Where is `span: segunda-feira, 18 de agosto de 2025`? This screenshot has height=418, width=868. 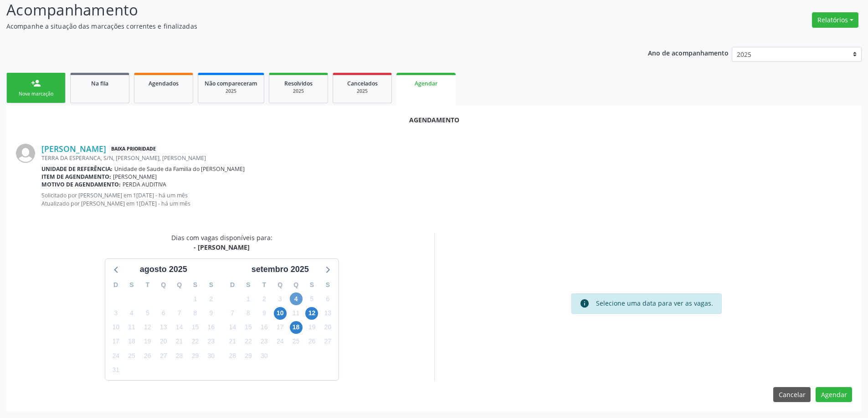 span: segunda-feira, 18 de agosto de 2025 is located at coordinates (131, 342).